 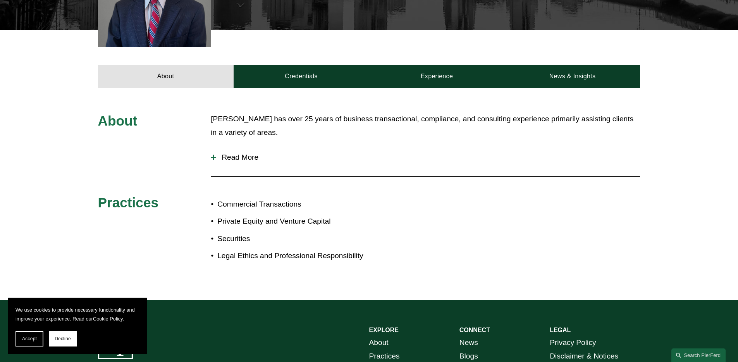 I want to click on button: Read More, so click(x=426, y=157).